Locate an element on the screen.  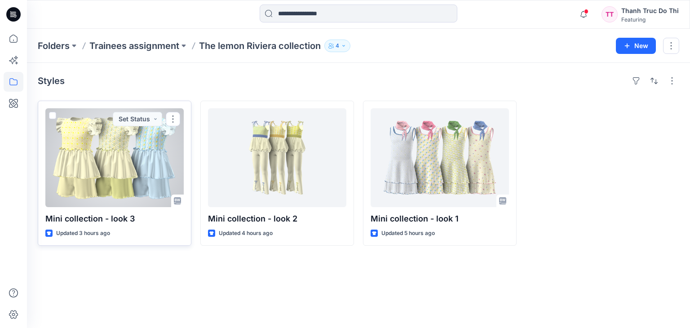
a: Folders is located at coordinates (53, 46).